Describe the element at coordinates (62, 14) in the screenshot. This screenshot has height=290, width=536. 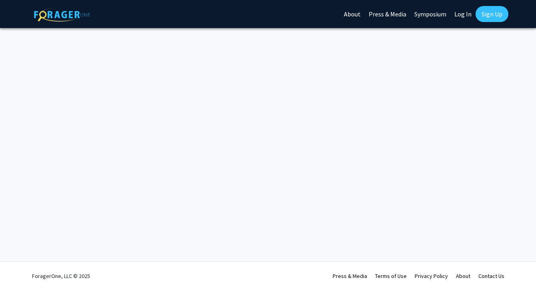
I see `img: ForagerOne Logo` at that location.